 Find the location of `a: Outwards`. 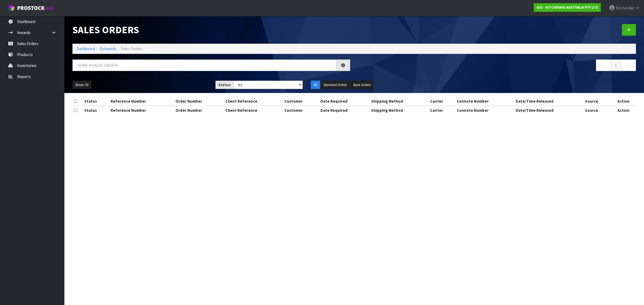

a: Outwards is located at coordinates (108, 49).